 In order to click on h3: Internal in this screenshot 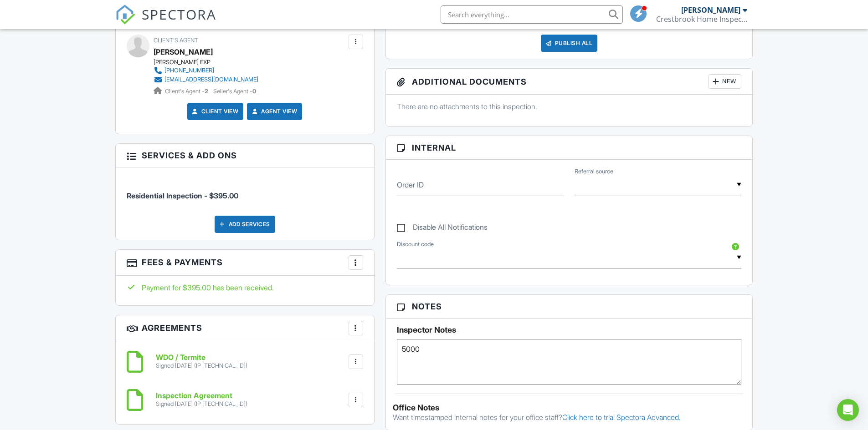, I will do `click(569, 148)`.